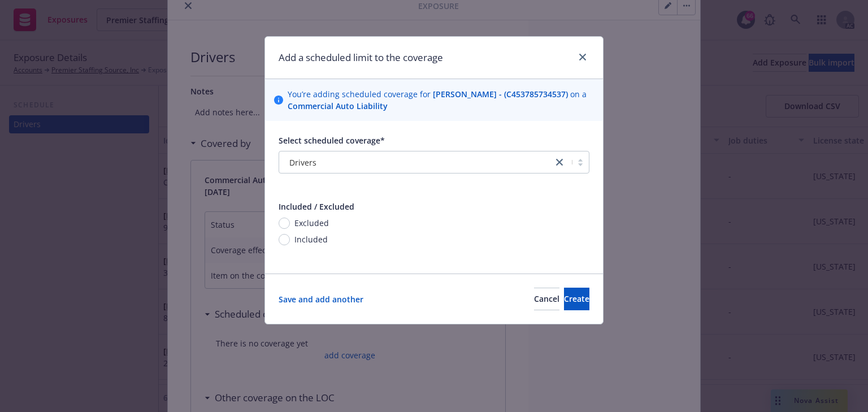 The width and height of the screenshot is (868, 412). Describe the element at coordinates (361, 58) in the screenshot. I see `h1: Add a scheduled limit to the coverage` at that location.